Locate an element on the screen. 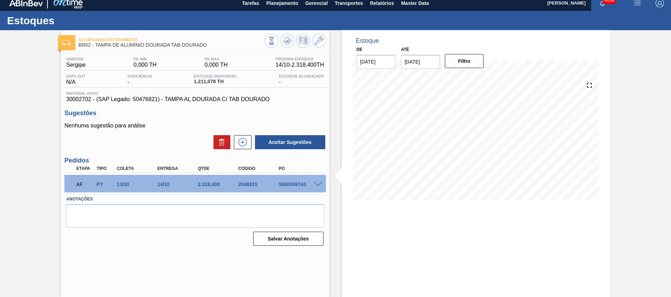 The width and height of the screenshot is (671, 297). img: Ícone is located at coordinates (66, 43).